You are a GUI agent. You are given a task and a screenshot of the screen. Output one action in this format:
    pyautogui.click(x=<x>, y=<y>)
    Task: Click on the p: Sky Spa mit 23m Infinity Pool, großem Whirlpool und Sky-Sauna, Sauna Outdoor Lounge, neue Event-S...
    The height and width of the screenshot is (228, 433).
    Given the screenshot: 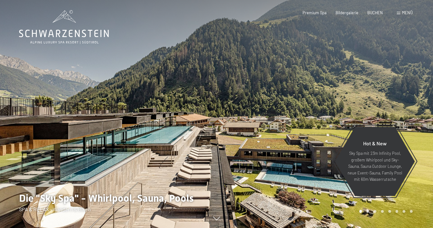 What is the action you would take?
    pyautogui.click(x=375, y=167)
    